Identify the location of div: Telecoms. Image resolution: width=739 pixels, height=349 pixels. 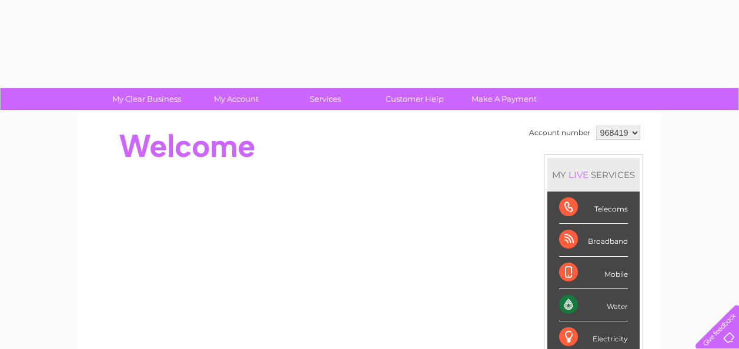
(593, 208).